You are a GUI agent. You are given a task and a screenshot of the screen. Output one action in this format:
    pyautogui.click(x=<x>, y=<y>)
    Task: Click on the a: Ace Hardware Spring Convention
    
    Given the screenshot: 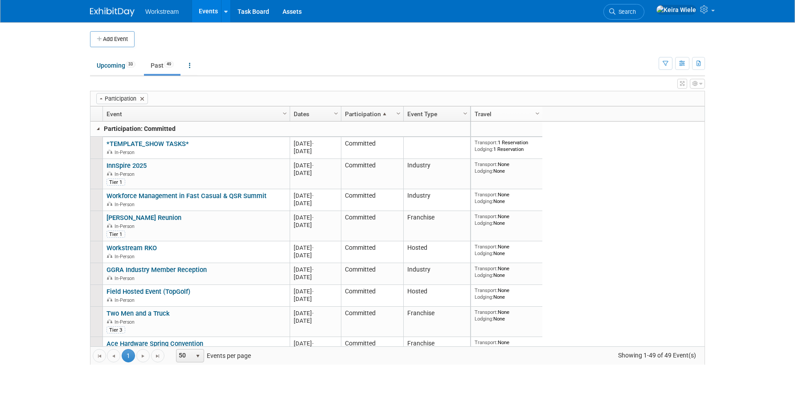 What is the action you would take?
    pyautogui.click(x=155, y=344)
    